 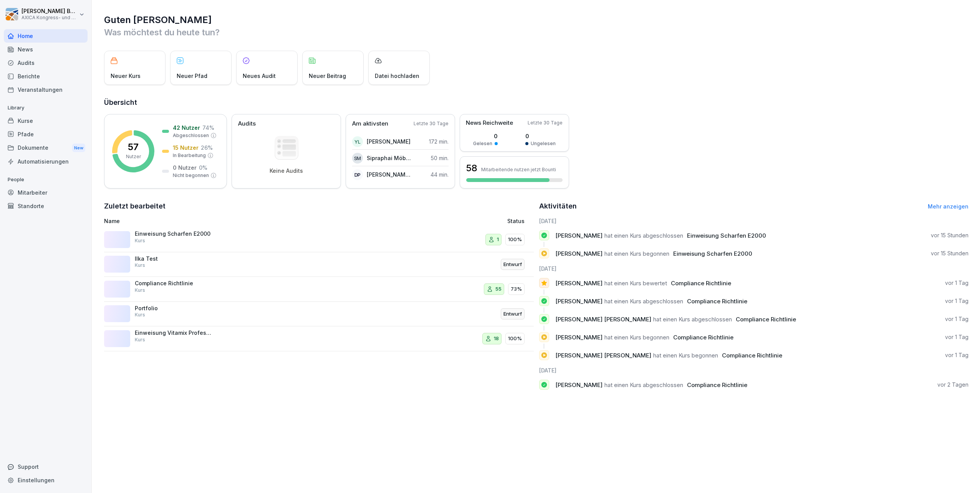 I want to click on a: Einweisung Scharfen E2000Kurs1100%, so click(x=319, y=239).